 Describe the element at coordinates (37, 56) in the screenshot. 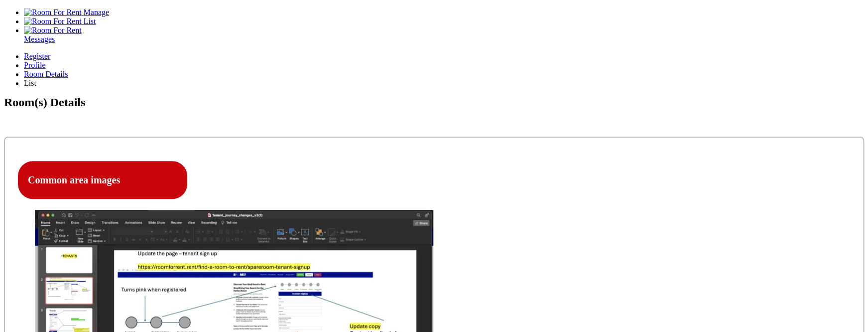

I see `span: Register` at that location.